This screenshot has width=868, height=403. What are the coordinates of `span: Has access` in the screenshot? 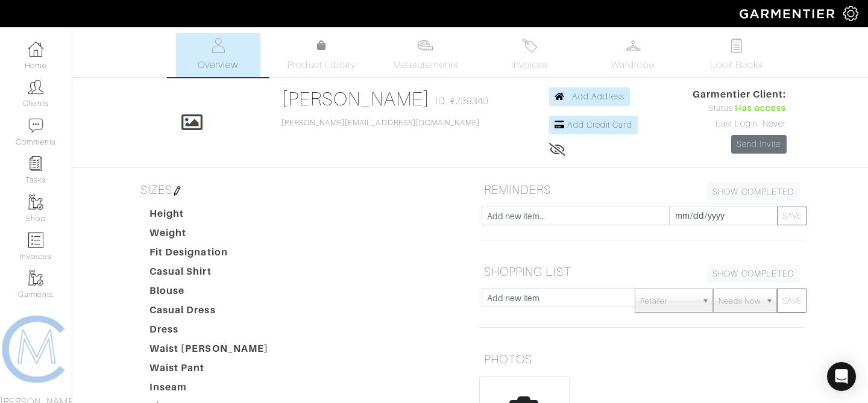 It's located at (761, 108).